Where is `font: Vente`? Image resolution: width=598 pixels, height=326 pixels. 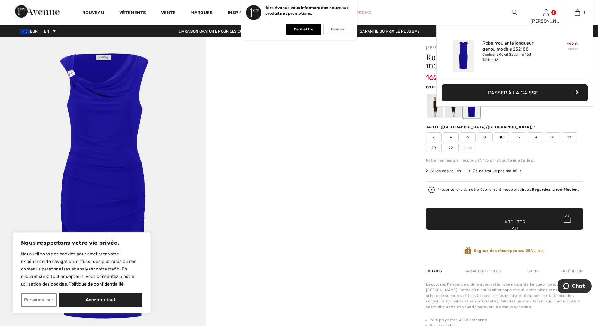 font: Vente is located at coordinates (168, 13).